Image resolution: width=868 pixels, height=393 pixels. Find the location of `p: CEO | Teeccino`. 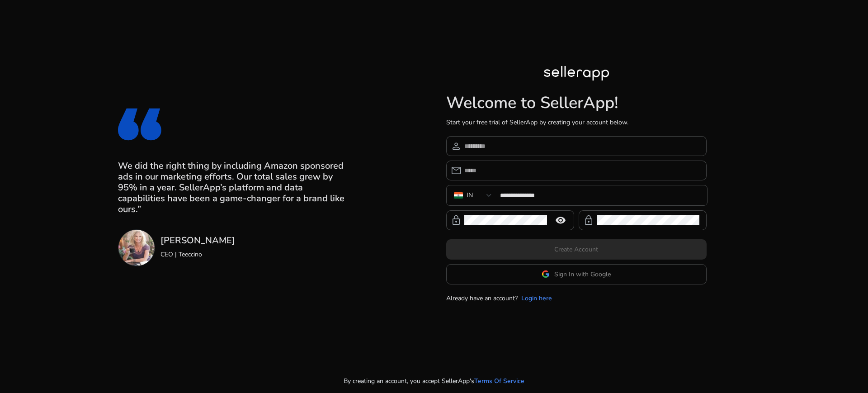

p: CEO | Teeccino is located at coordinates (197, 254).